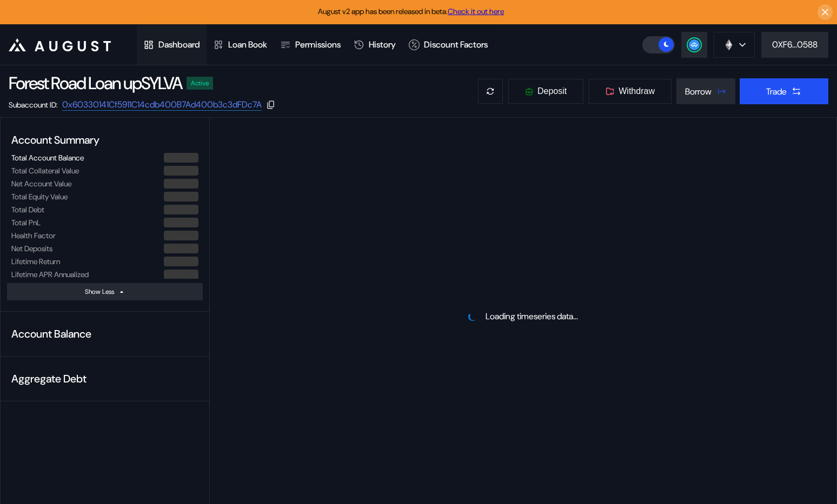 The width and height of the screenshot is (837, 504). What do you see at coordinates (795, 45) in the screenshot?
I see `button: 0XF6...0588` at bounding box center [795, 45].